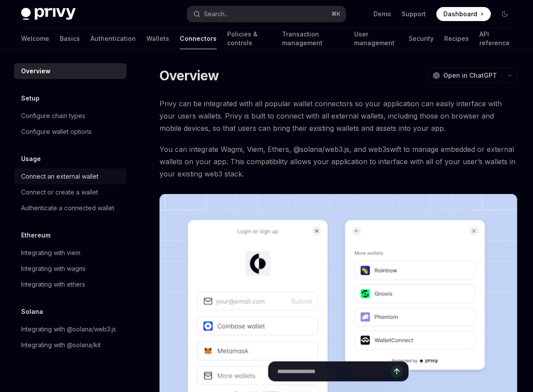 The image size is (533, 392). What do you see at coordinates (496, 39) in the screenshot?
I see `a: API reference` at bounding box center [496, 39].